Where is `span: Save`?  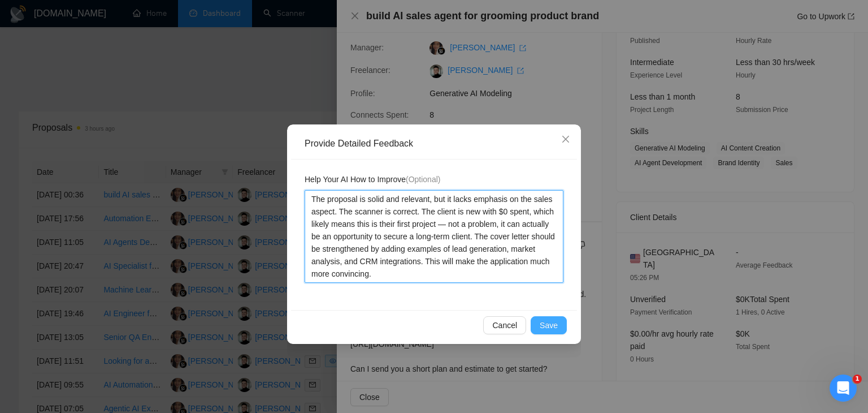
span: Save is located at coordinates (548, 325).